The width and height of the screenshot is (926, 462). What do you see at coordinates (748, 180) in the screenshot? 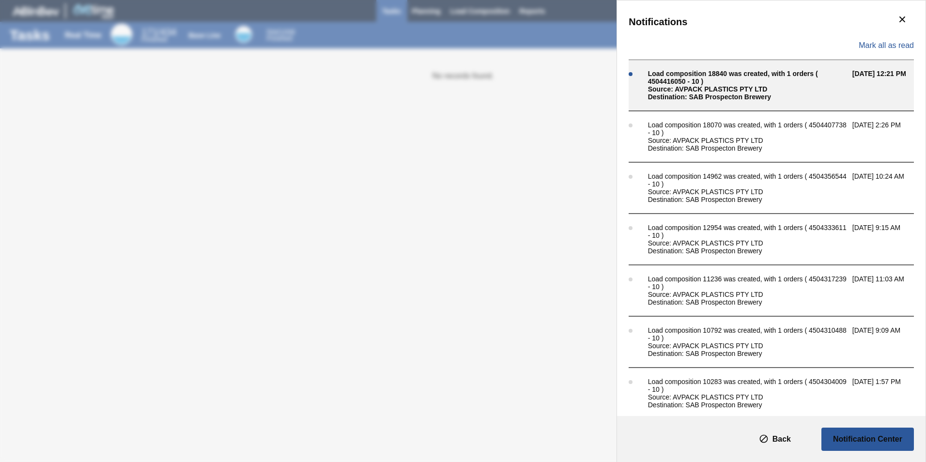
I see `div: Load composition 14962 was created, with 1 orders ( 4504356544 - 10 )` at bounding box center [748, 180].